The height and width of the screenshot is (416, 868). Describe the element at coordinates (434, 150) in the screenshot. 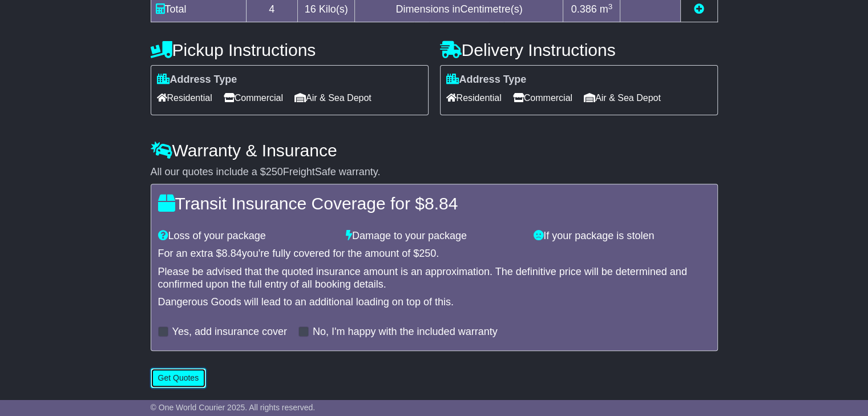

I see `h4: Warranty & Insurance` at that location.